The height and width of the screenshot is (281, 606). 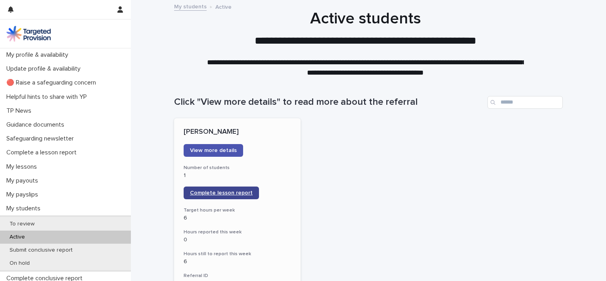 What do you see at coordinates (365, 19) in the screenshot?
I see `h1: Active students` at bounding box center [365, 19].